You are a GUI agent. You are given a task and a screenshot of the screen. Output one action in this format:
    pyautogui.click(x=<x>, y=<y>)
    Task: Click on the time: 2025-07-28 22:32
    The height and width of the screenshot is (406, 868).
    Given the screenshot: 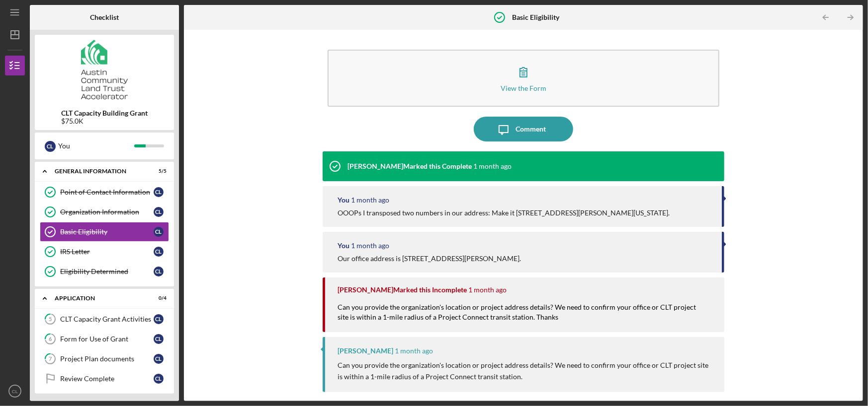 What is the action you would take?
    pyautogui.click(x=370, y=245)
    